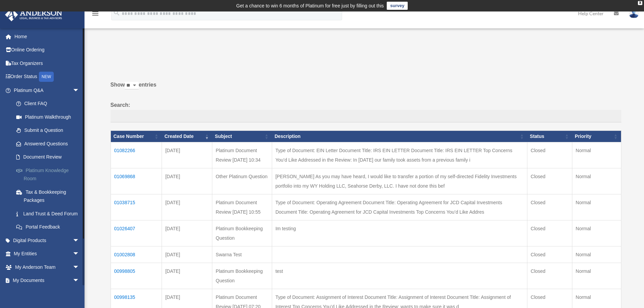 The image size is (644, 308). Describe the element at coordinates (50, 175) in the screenshot. I see `a: Platinum Knowledge Room` at that location.